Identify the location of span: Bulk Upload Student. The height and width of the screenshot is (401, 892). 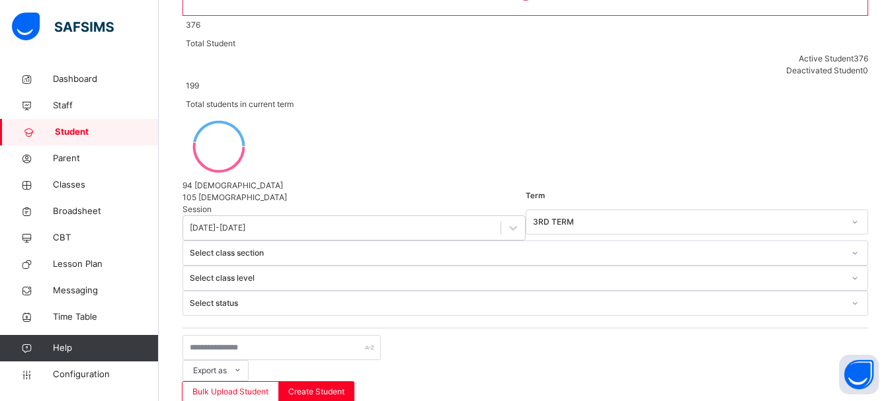
(230, 392).